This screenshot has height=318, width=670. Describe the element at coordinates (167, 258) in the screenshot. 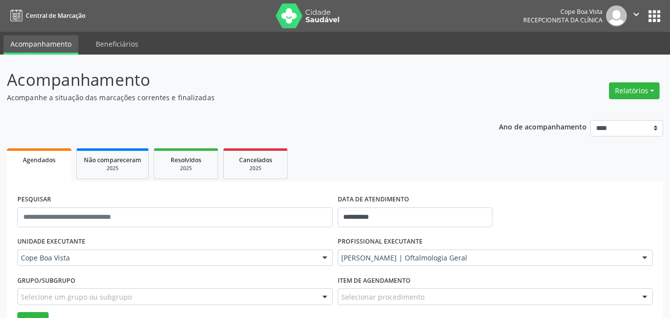

I see `span: Cope Boa Vista` at that location.